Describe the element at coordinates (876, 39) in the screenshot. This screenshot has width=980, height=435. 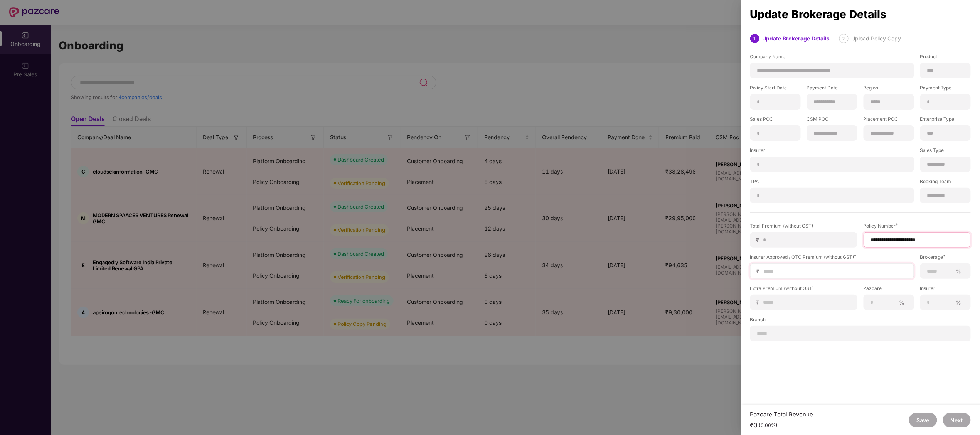
I see `div: Upload Policy Copy` at that location.